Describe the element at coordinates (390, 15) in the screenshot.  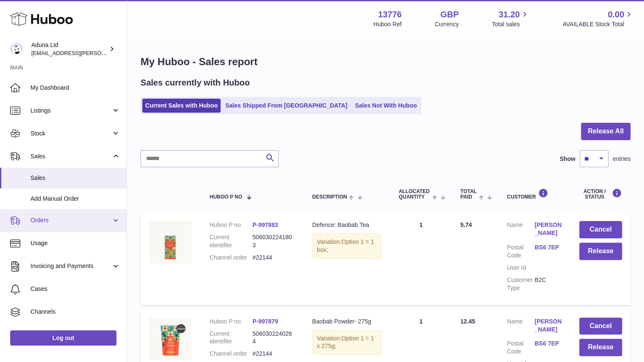
I see `strong: 13776` at that location.